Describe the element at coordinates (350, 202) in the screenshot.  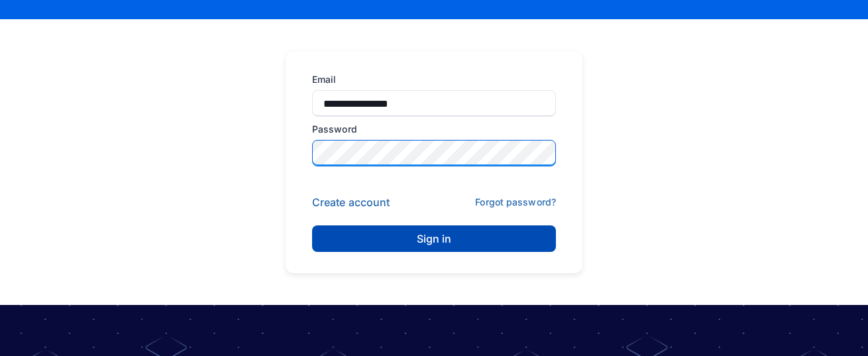
I see `button: Create account` at that location.